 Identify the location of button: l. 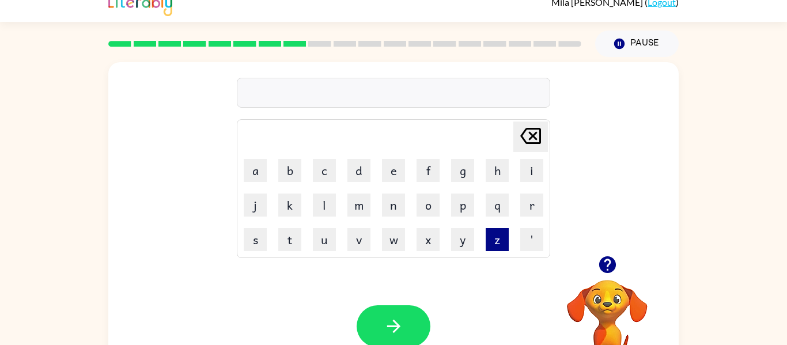
(325, 205).